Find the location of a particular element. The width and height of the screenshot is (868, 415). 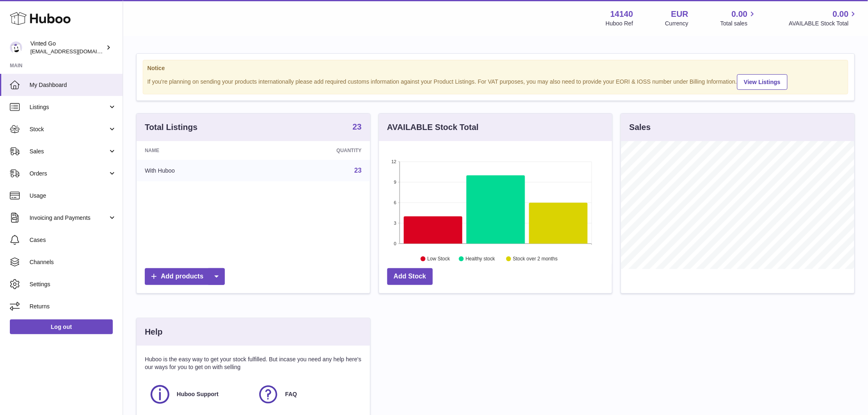

div: Currency is located at coordinates (677, 23).